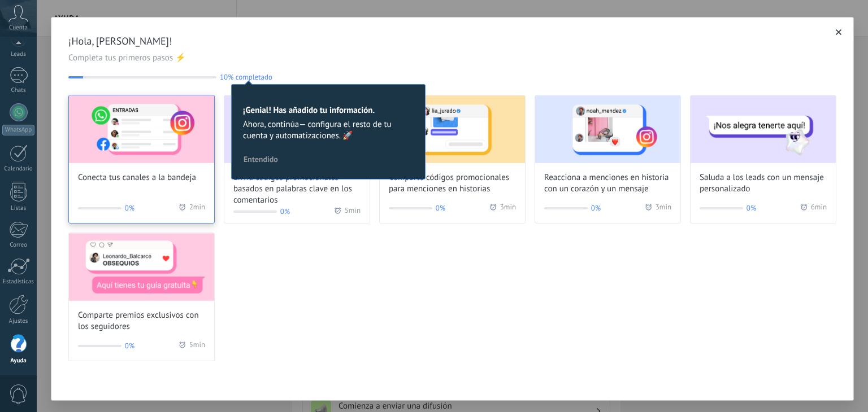 Image resolution: width=868 pixels, height=412 pixels. Describe the element at coordinates (19, 245) in the screenshot. I see `div: Correo` at that location.